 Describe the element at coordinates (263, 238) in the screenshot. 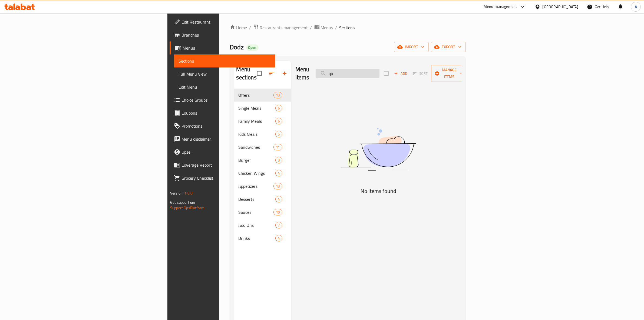

I see `div: Drinks4` at that location.